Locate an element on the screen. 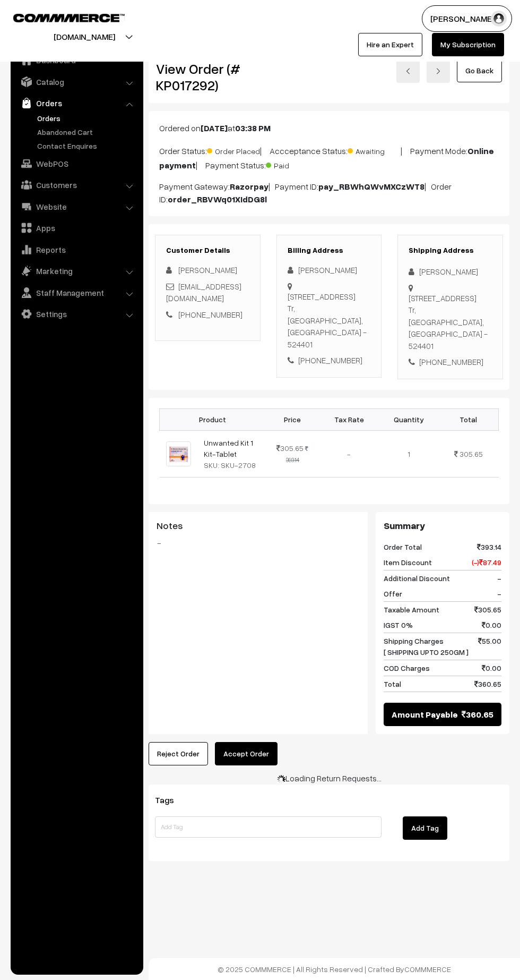  a: Go Back is located at coordinates (479, 71).